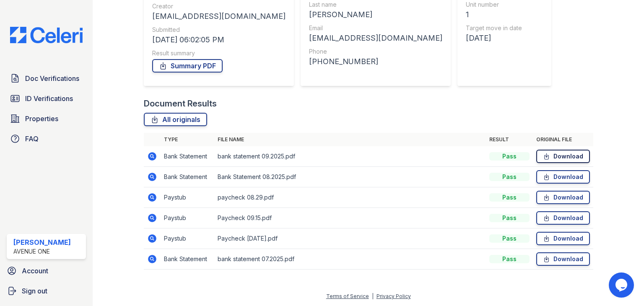  Describe the element at coordinates (175, 120) in the screenshot. I see `a: All originals` at that location.